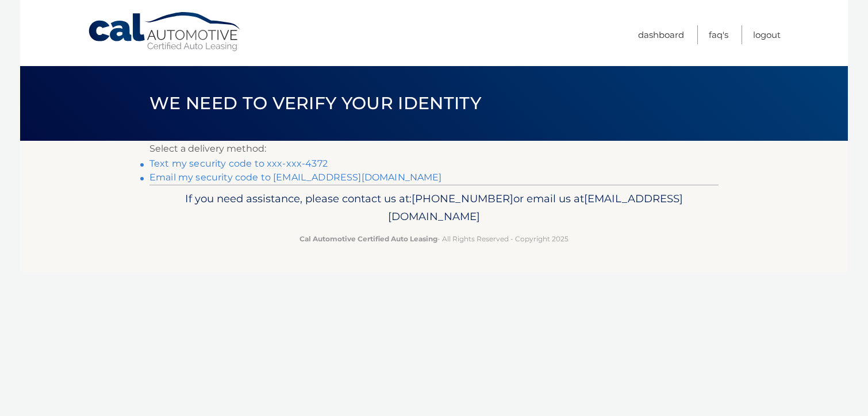 The width and height of the screenshot is (868, 416). Describe the element at coordinates (434, 239) in the screenshot. I see `p: - All Rights Reserved - Copyright 2025` at that location.